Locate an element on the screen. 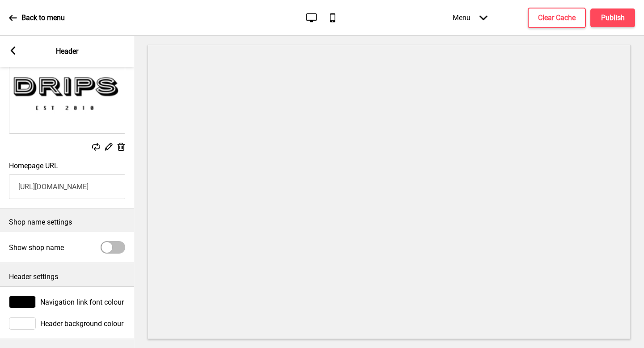 This screenshot has height=348, width=644. div: Menu is located at coordinates (470, 18).